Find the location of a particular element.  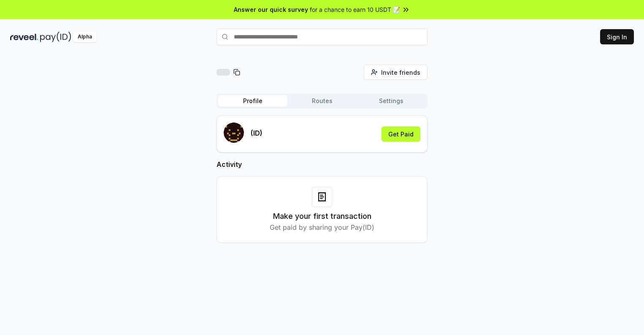

span: Invite friends is located at coordinates (400, 72).